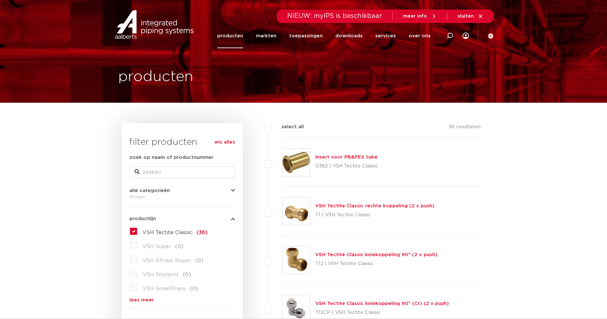  I want to click on nav: Menu, so click(324, 36).